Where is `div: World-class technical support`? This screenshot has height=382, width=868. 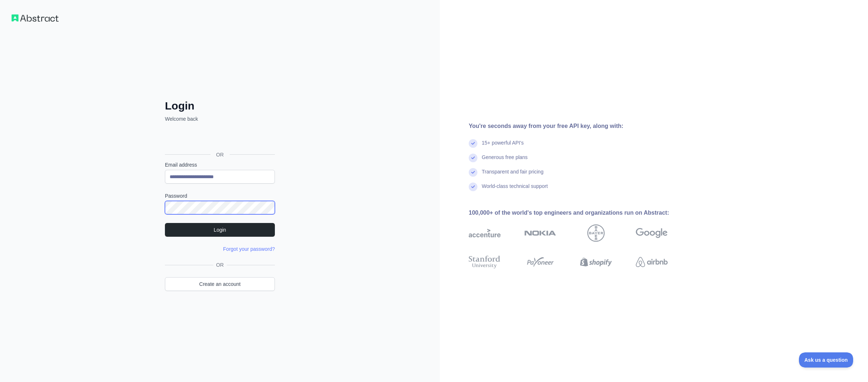
div: World-class technical support is located at coordinates (515, 190).